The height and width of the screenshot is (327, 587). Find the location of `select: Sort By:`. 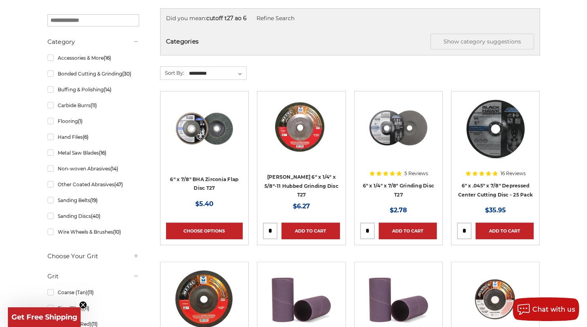

select: Sort By: is located at coordinates (217, 74).